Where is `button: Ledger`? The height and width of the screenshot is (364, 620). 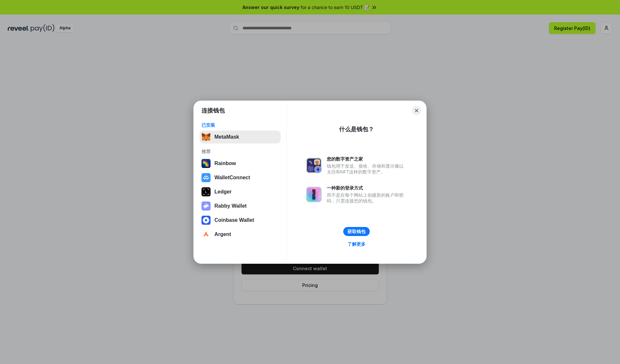
button: Ledger is located at coordinates (240, 192).